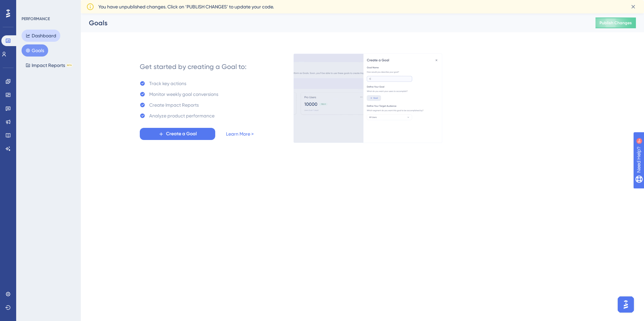 The image size is (644, 321). I want to click on div: Create Impact Reports, so click(174, 105).